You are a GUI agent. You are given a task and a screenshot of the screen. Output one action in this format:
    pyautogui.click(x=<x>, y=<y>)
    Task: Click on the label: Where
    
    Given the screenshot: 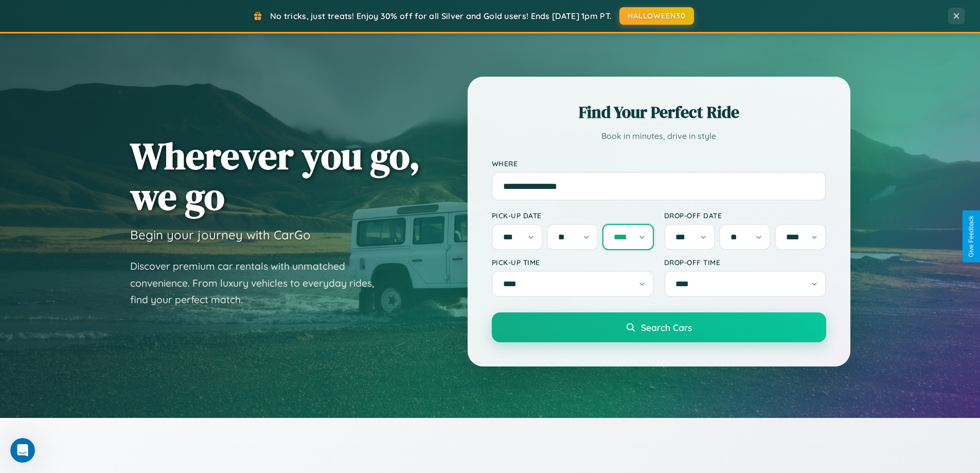 What is the action you would take?
    pyautogui.click(x=659, y=163)
    